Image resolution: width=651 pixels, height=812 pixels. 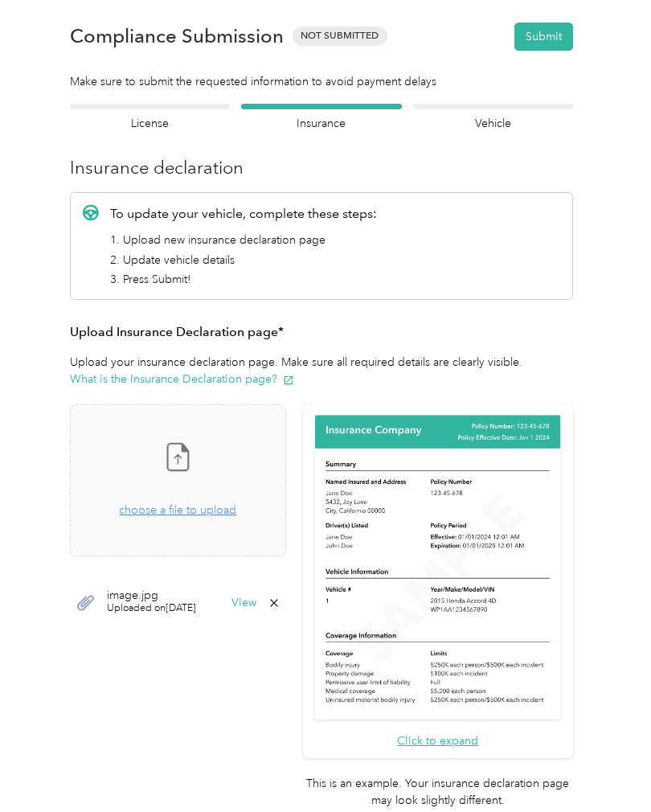 I want to click on h3: Insurance declaration, so click(x=322, y=167).